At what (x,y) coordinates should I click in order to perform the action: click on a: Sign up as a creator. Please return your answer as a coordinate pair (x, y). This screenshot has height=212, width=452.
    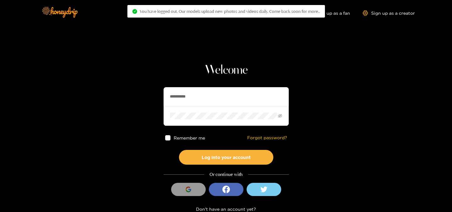
    Looking at the image, I should click on (388, 13).